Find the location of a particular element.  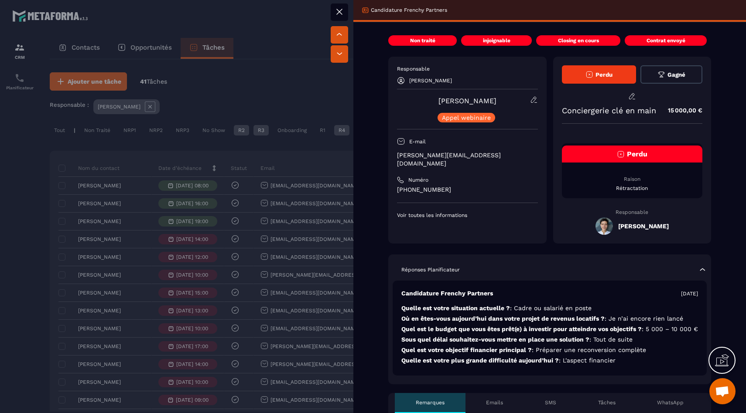

p: Closing en cours is located at coordinates (578, 41).